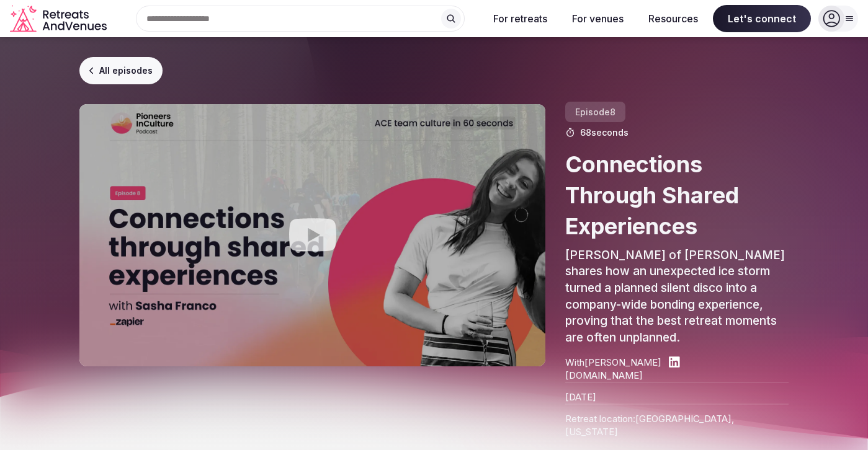  Describe the element at coordinates (312, 235) in the screenshot. I see `button: Play video` at that location.